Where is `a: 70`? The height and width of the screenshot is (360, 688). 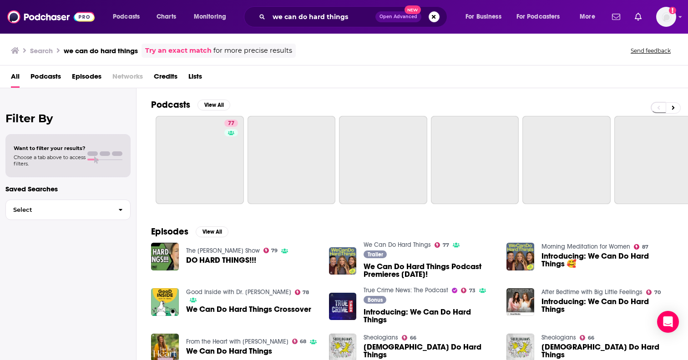
a: 70 is located at coordinates (653, 293).